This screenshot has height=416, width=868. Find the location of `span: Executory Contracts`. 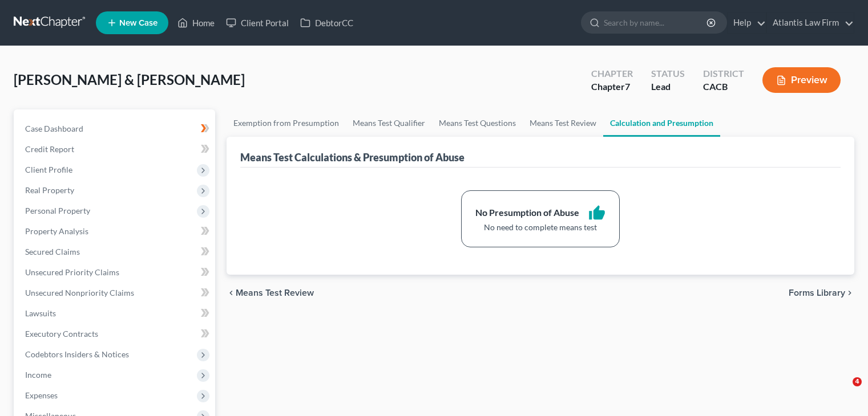

span: Executory Contracts is located at coordinates (62, 333).